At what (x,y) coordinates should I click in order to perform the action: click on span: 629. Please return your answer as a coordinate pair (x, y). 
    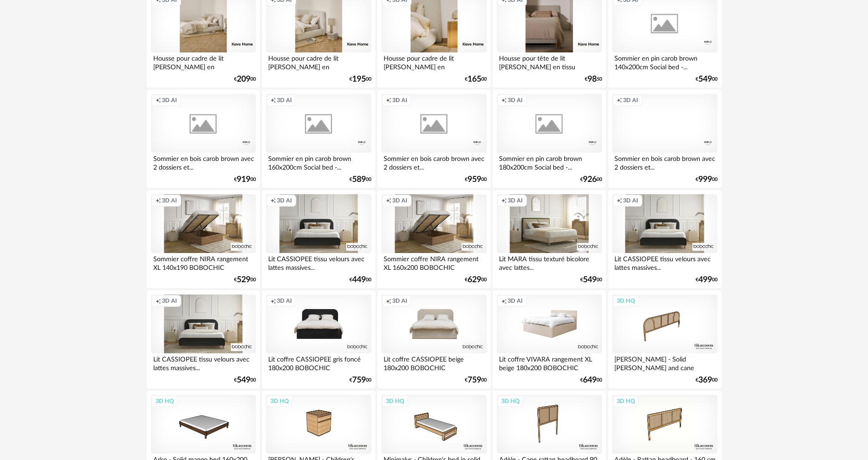
    Looking at the image, I should click on (475, 280).